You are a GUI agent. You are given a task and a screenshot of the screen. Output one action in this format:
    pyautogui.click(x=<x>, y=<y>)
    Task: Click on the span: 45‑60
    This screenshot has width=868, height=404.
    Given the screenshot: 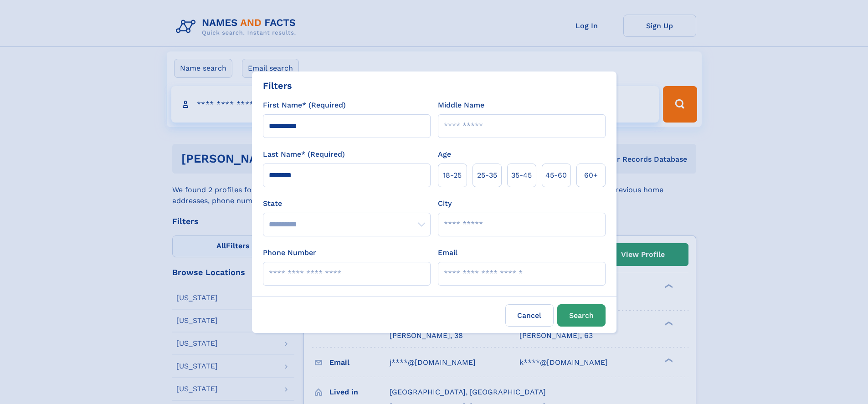 What is the action you would take?
    pyautogui.click(x=556, y=175)
    